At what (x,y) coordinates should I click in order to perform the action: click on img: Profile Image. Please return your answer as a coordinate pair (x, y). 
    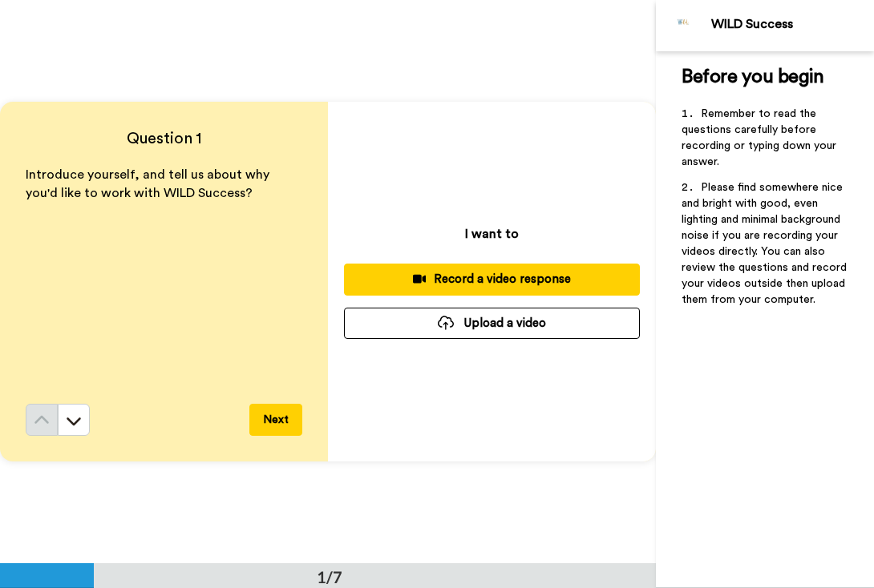
    Looking at the image, I should click on (684, 26).